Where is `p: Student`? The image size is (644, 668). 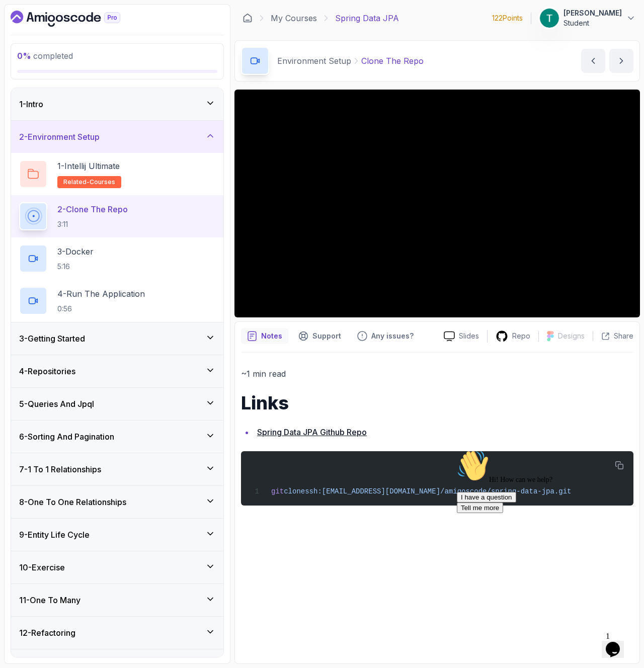
p: Student is located at coordinates (593, 23).